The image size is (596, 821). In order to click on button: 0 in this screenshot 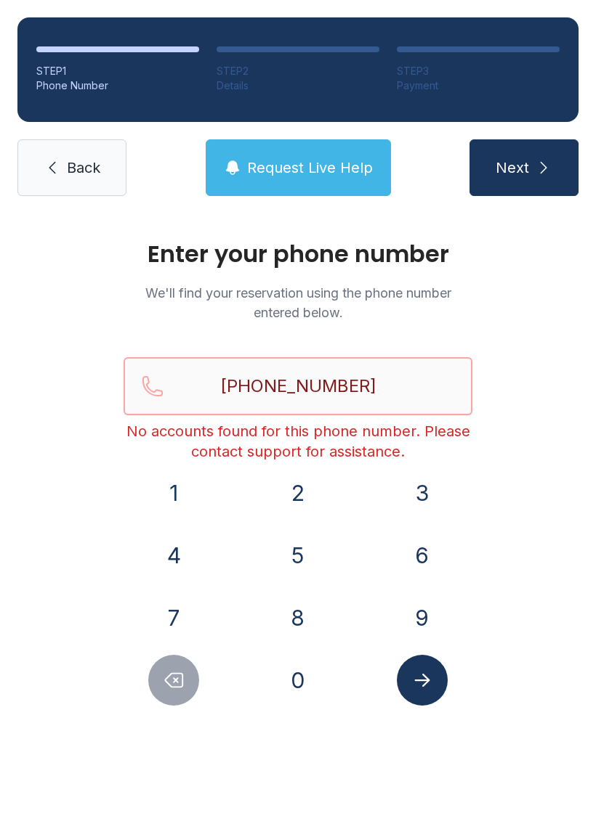, I will do `click(298, 681)`.